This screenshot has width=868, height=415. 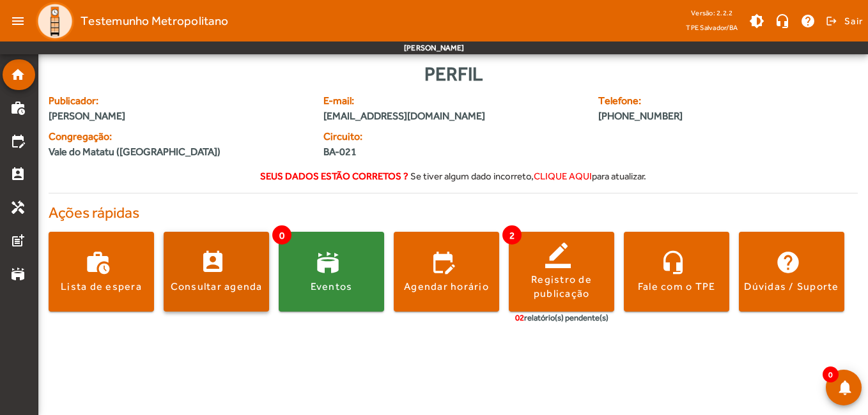 I want to click on span: Publicador:, so click(x=179, y=101).